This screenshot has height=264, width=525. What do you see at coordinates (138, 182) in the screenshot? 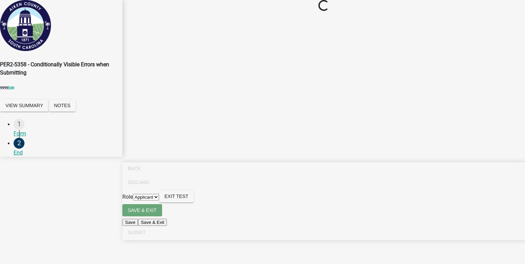
I see `button: Discard` at bounding box center [138, 182].